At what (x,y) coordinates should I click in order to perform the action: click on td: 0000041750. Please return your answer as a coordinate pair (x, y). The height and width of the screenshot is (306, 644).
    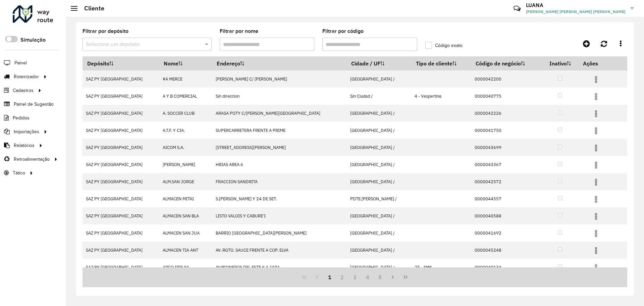
    Looking at the image, I should click on (506, 130).